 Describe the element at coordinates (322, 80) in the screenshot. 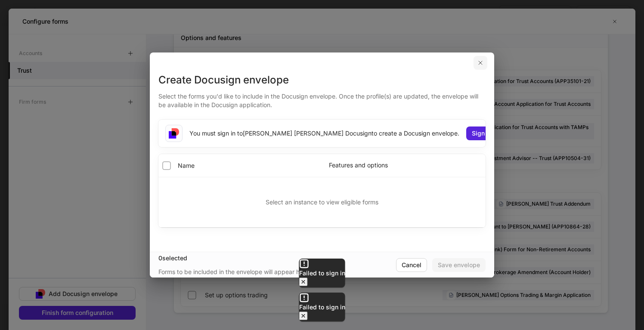

I see `div: Create Docusign envelope` at that location.